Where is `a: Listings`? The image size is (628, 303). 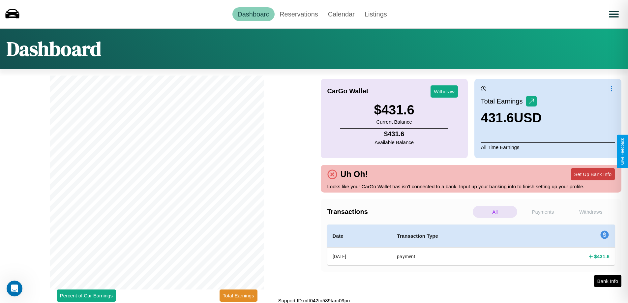 a: Listings is located at coordinates (376, 14).